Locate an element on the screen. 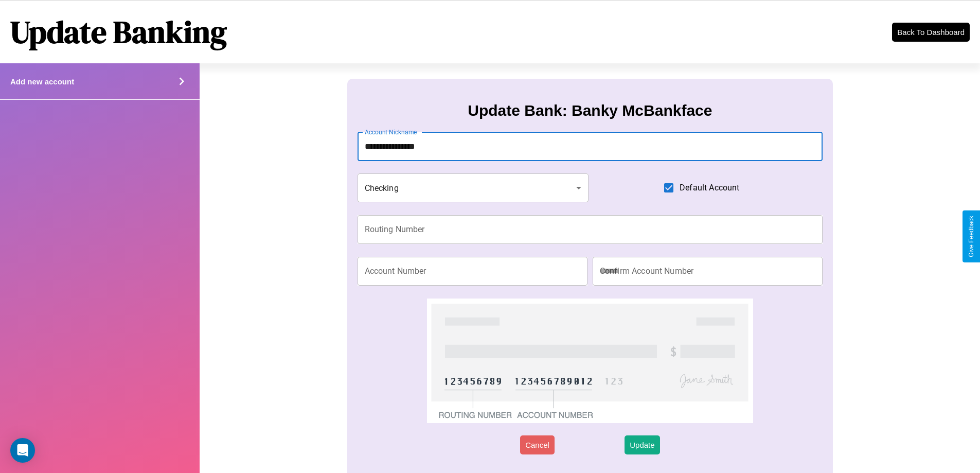 The height and width of the screenshot is (473, 980). label: Account Nickname is located at coordinates (391, 132).